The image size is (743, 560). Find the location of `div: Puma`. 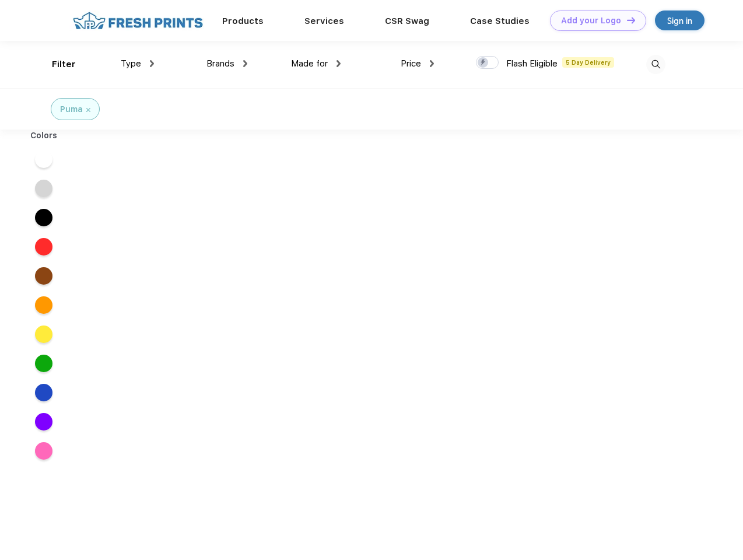

div: Puma is located at coordinates (71, 109).